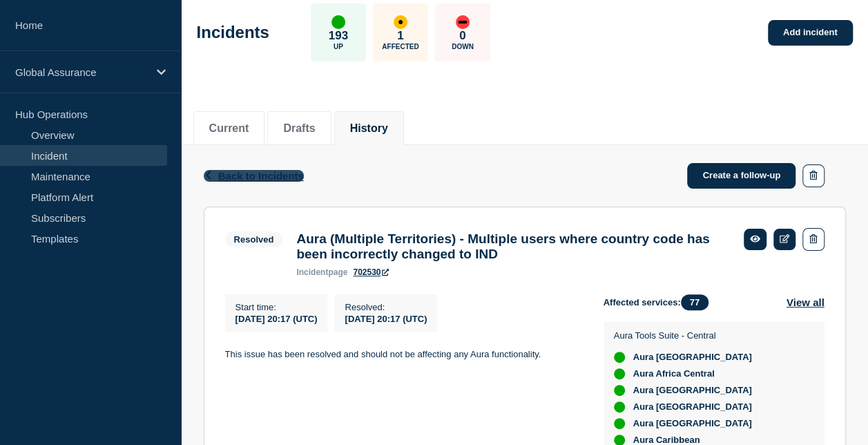 This screenshot has height=445, width=868. Describe the element at coordinates (400, 22) in the screenshot. I see `div: affected` at that location.